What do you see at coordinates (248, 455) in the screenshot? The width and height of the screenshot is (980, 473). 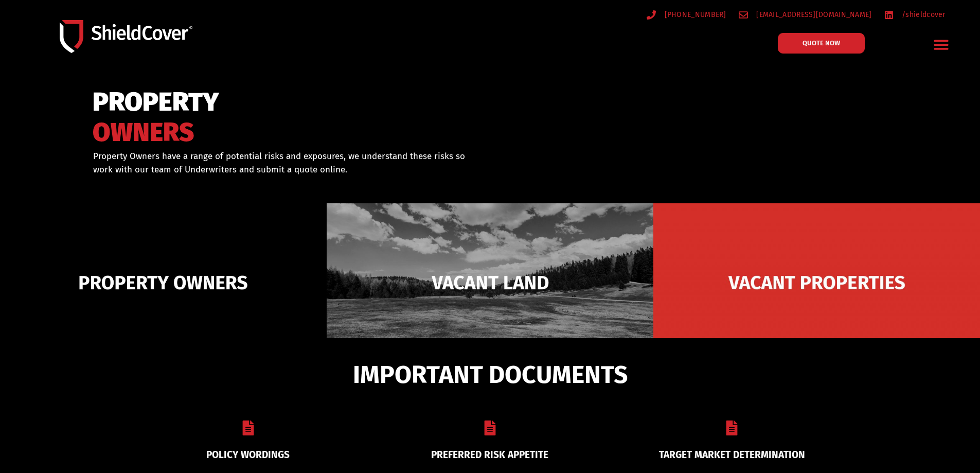 I see `a: POLICY WORDINGS` at bounding box center [248, 455].